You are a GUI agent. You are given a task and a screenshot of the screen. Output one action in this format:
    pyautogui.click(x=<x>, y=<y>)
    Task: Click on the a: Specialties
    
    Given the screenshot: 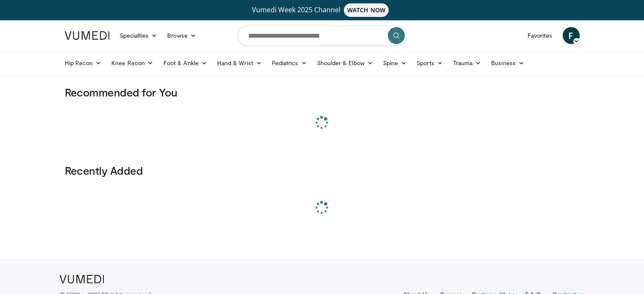 What is the action you would take?
    pyautogui.click(x=139, y=36)
    